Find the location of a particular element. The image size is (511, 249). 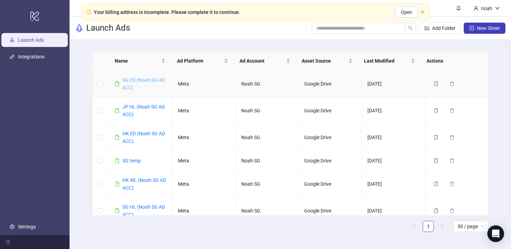

a: Integrations is located at coordinates (31, 57).